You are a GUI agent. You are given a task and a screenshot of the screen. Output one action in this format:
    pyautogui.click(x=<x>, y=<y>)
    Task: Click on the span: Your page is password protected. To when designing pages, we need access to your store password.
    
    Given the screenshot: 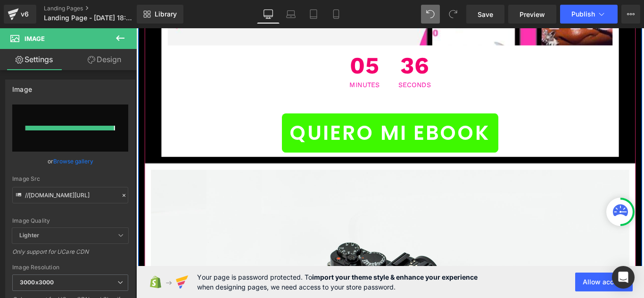 What is the action you would take?
    pyautogui.click(x=337, y=282)
    